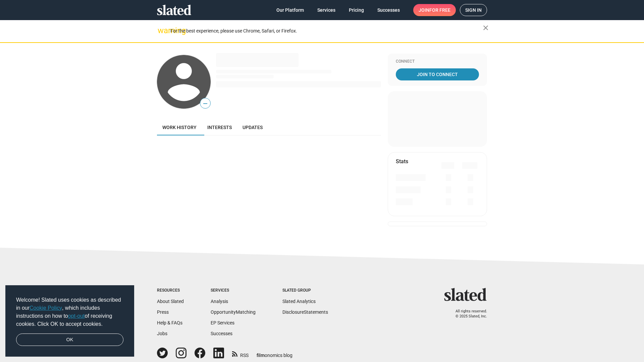 This screenshot has height=362, width=644. What do you see at coordinates (170, 291) in the screenshot?
I see `div: Resources` at bounding box center [170, 291].